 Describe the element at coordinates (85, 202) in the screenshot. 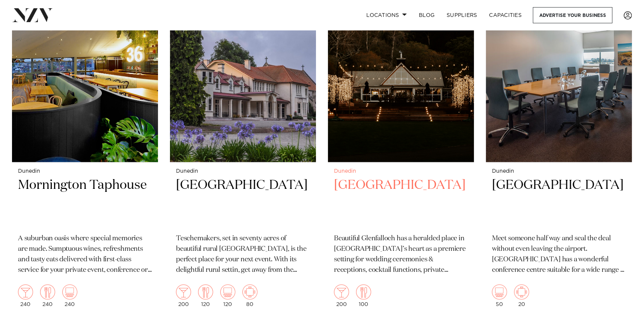

I see `h2: Mornington Taphouse` at that location.